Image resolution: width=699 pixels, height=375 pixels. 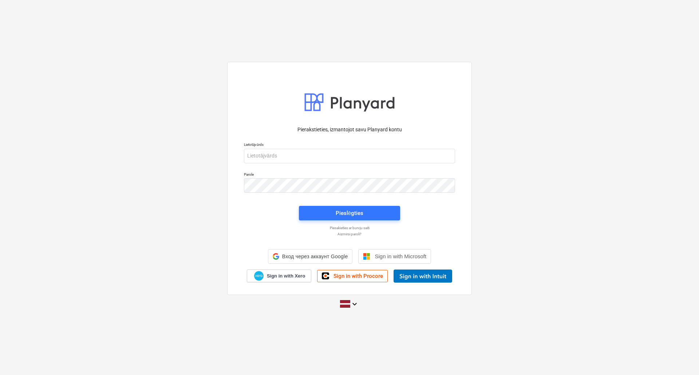 I want to click on div: Вход через аккаунт Google, so click(x=310, y=257).